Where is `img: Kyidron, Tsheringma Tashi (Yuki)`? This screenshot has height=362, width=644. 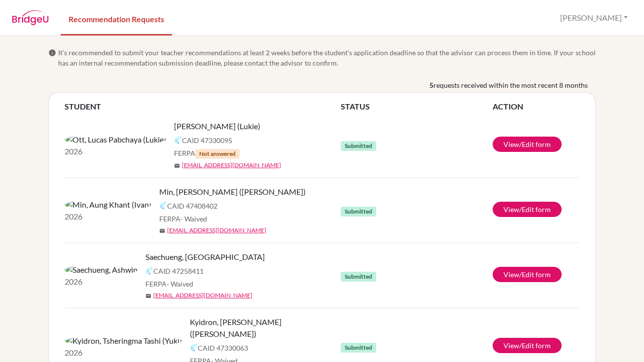
img: Kyidron, Tsheringma Tashi (Yuki) is located at coordinates (123, 341).